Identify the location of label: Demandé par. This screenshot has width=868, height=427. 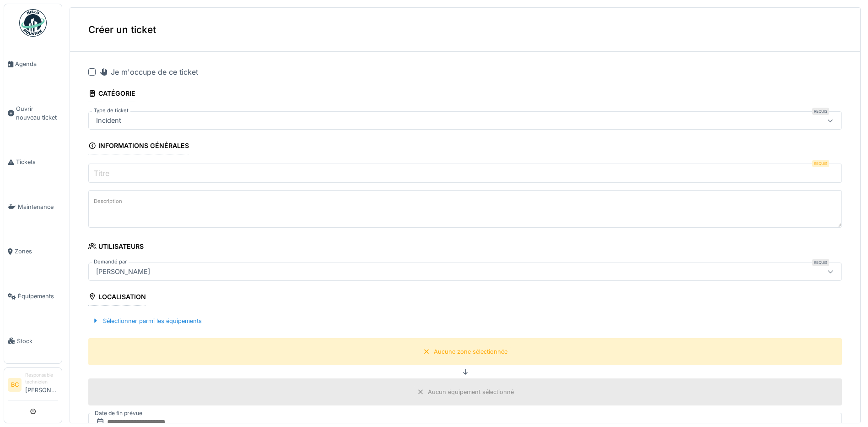
(110, 261).